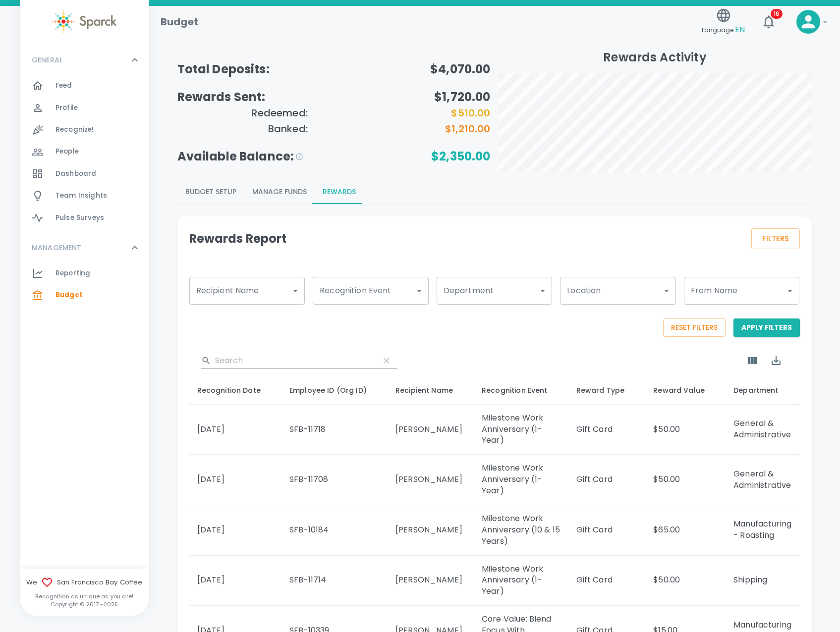  What do you see at coordinates (211, 192) in the screenshot?
I see `button: Budget Setup` at bounding box center [211, 192].